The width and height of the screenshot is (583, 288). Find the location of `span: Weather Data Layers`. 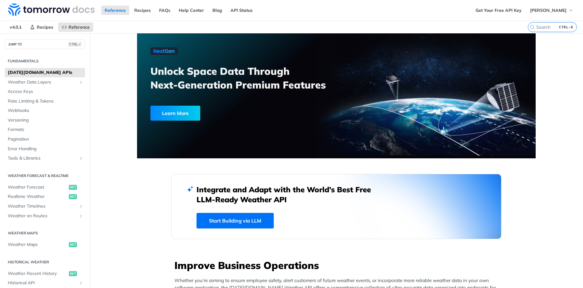

span: Weather Data Layers is located at coordinates (42, 82).